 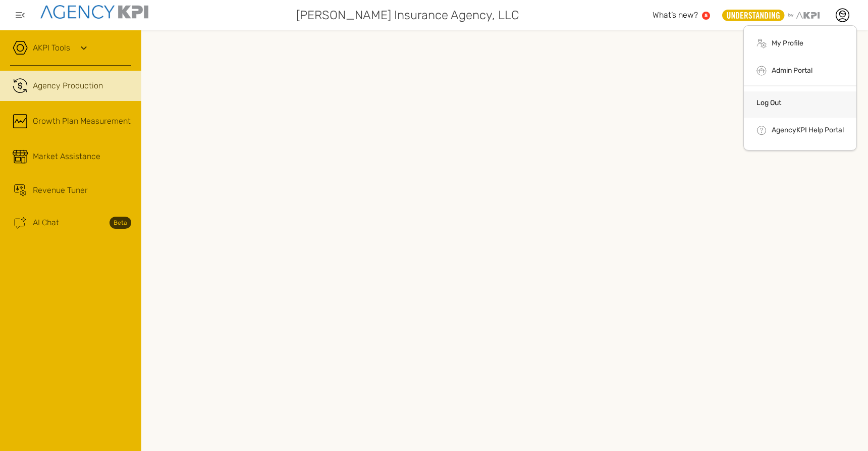 I want to click on span: Agency Production, so click(x=67, y=86).